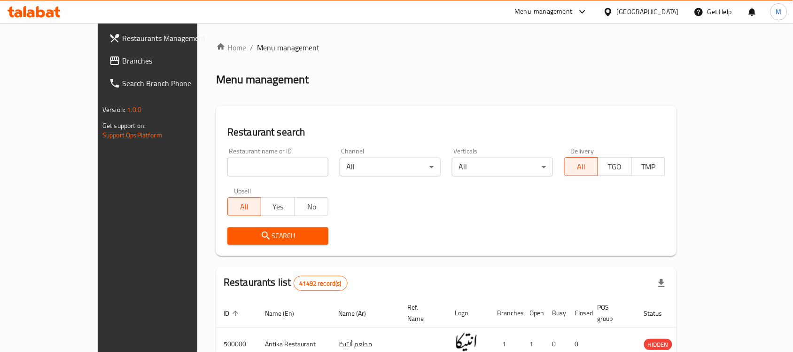  Describe the element at coordinates (262, 79) in the screenshot. I see `h2: Menu management` at that location.